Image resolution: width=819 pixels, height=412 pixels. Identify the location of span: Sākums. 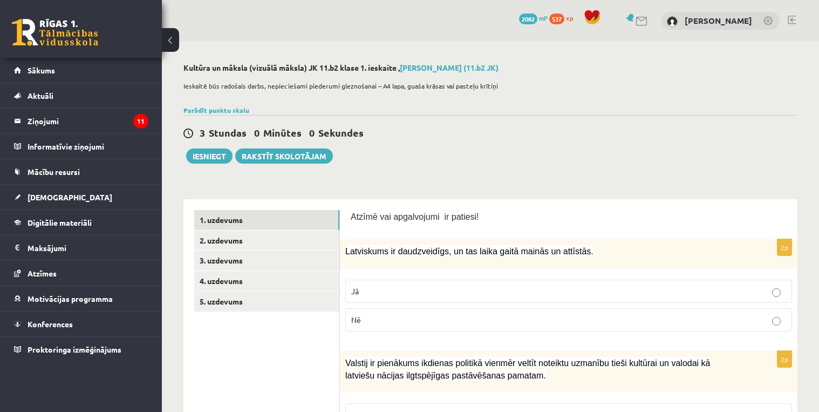
(41, 70).